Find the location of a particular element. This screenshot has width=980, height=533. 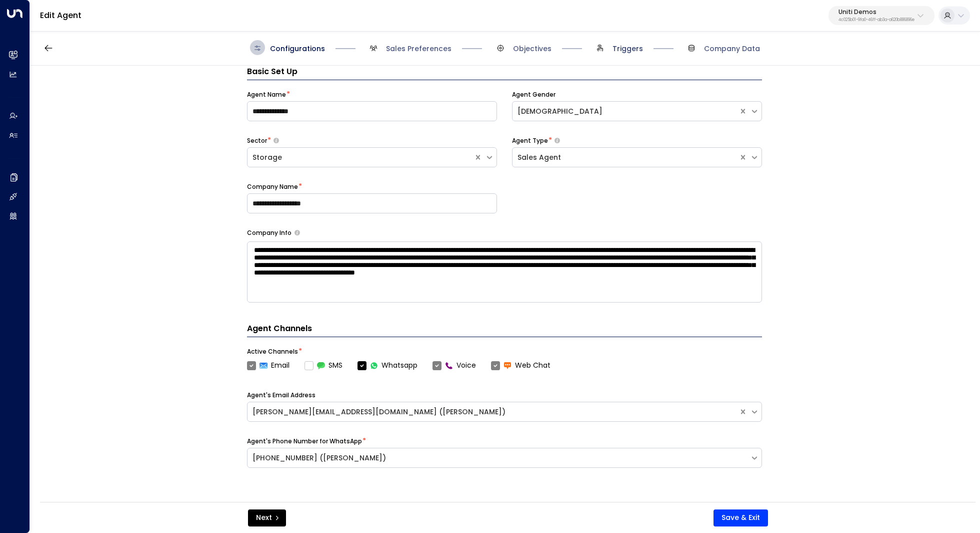

a: Edit Agent is located at coordinates (60, 15).